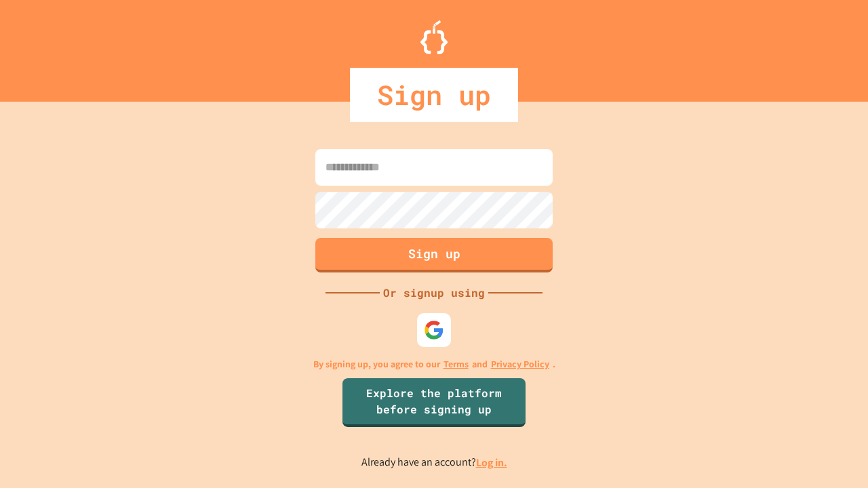 The height and width of the screenshot is (488, 868). Describe the element at coordinates (434, 364) in the screenshot. I see `p: By signing up, you agree to our and .` at that location.